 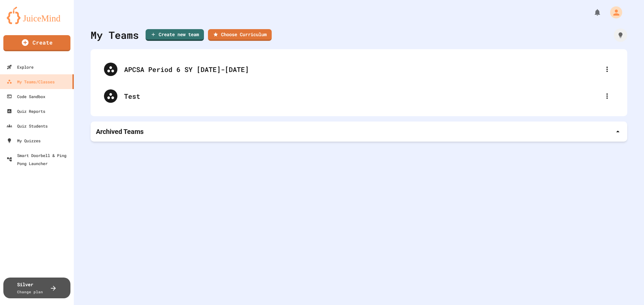 I want to click on div: Code Sandbox, so click(x=26, y=97).